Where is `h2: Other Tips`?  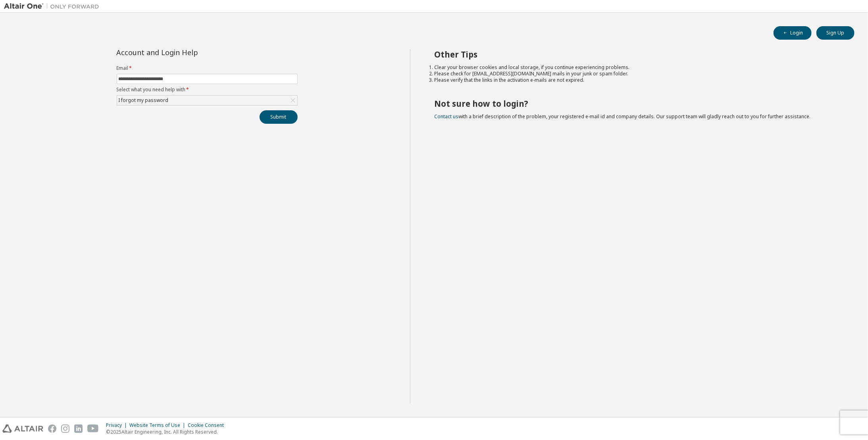
h2: Other Tips is located at coordinates (637, 54).